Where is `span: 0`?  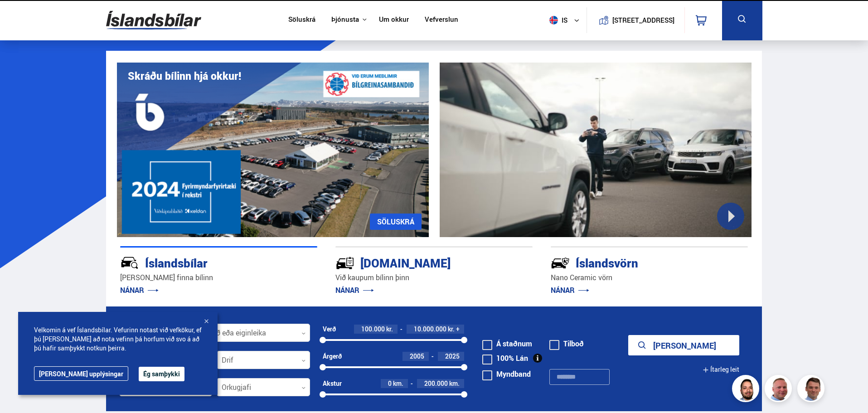
span: 0 is located at coordinates (390, 384).